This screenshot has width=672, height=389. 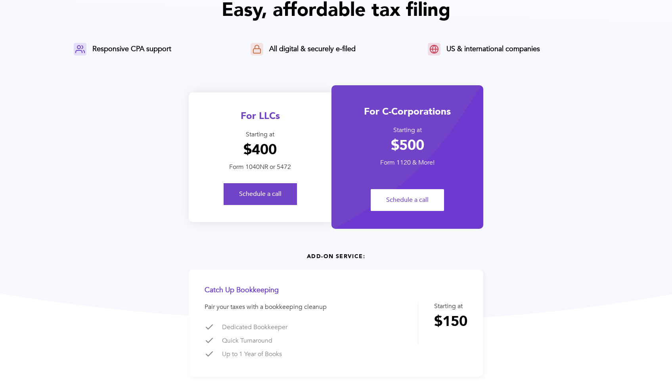 What do you see at coordinates (336, 256) in the screenshot?
I see `div: ADD-ON SERVICE:` at bounding box center [336, 256].